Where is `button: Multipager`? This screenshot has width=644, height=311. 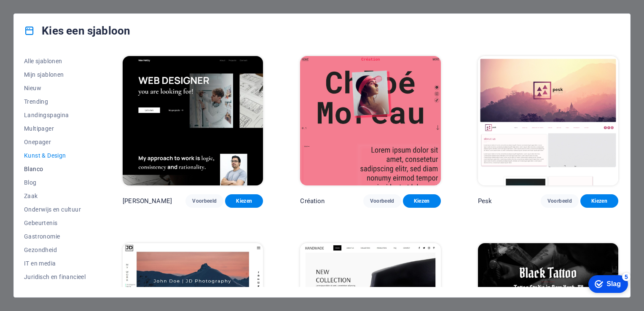
button: Multipager is located at coordinates (55, 129).